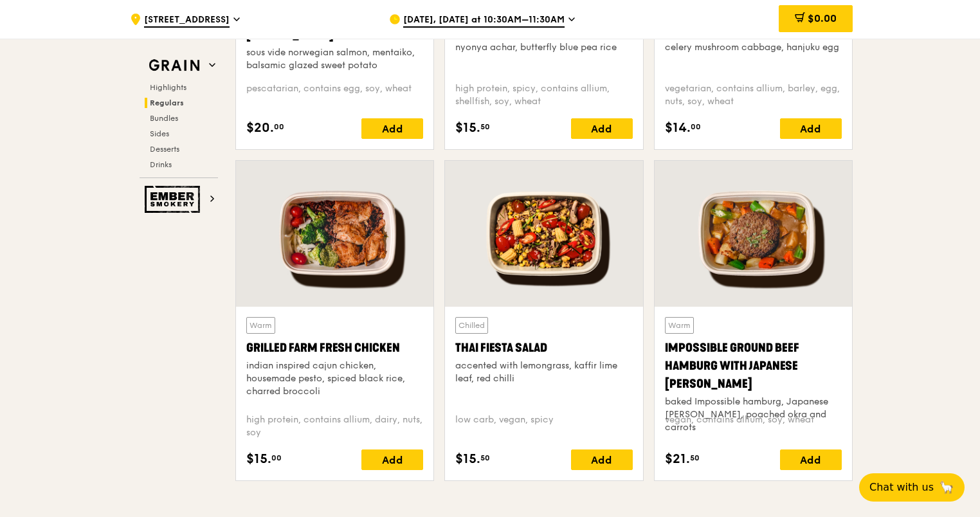  Describe the element at coordinates (678, 128) in the screenshot. I see `span: $14.` at that location.